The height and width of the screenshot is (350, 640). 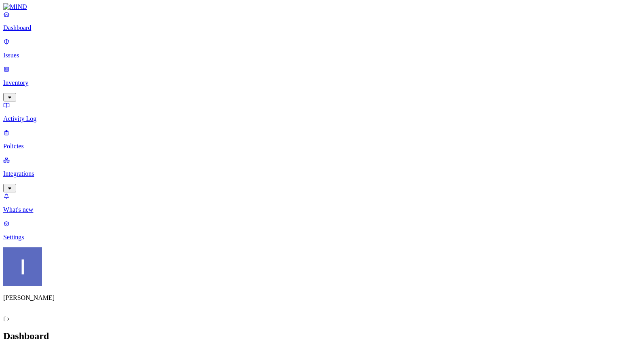 What do you see at coordinates (320, 210) in the screenshot?
I see `p: What's new` at bounding box center [320, 210].